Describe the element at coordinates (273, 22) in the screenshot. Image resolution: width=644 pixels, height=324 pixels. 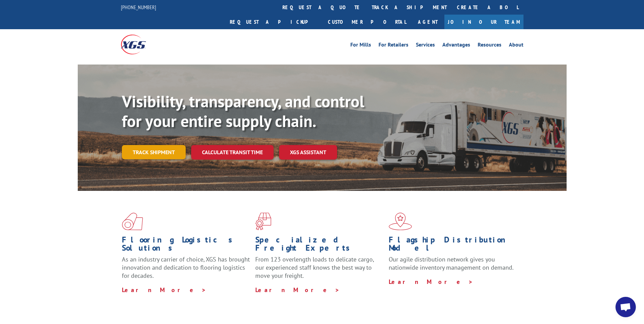
I see `a: Request a pickup` at that location.